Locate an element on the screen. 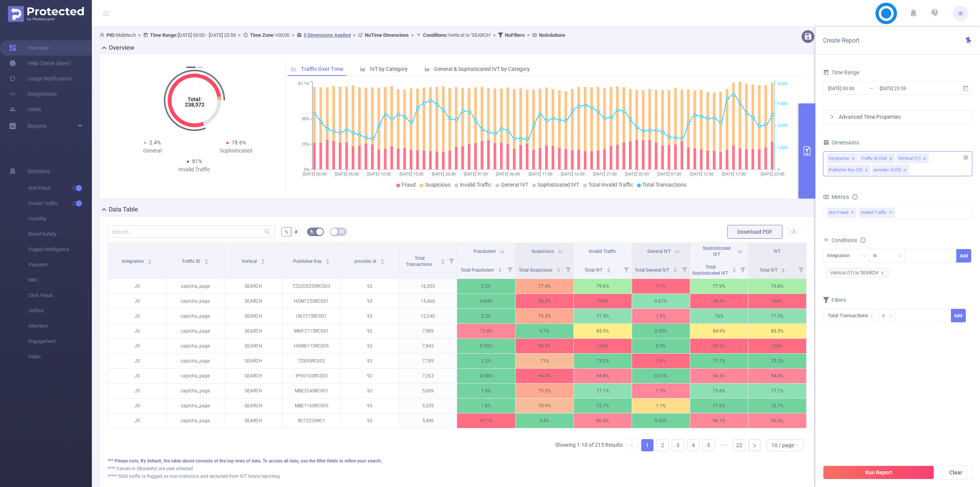 This screenshot has width=980, height=487. span: provider id is located at coordinates (366, 261).